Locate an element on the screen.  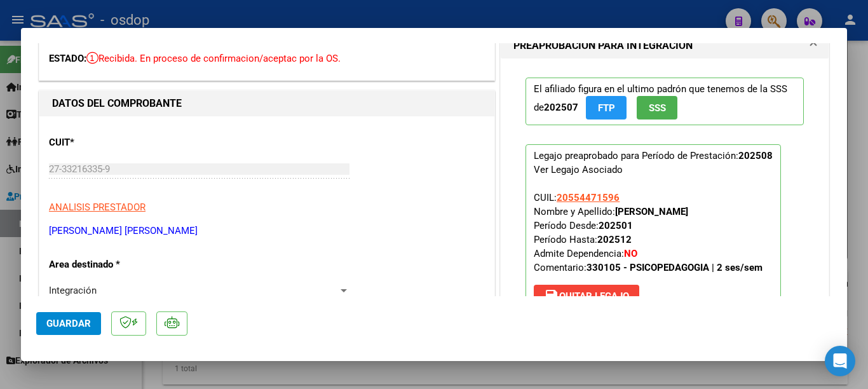
strong: 202501 is located at coordinates (616, 226).